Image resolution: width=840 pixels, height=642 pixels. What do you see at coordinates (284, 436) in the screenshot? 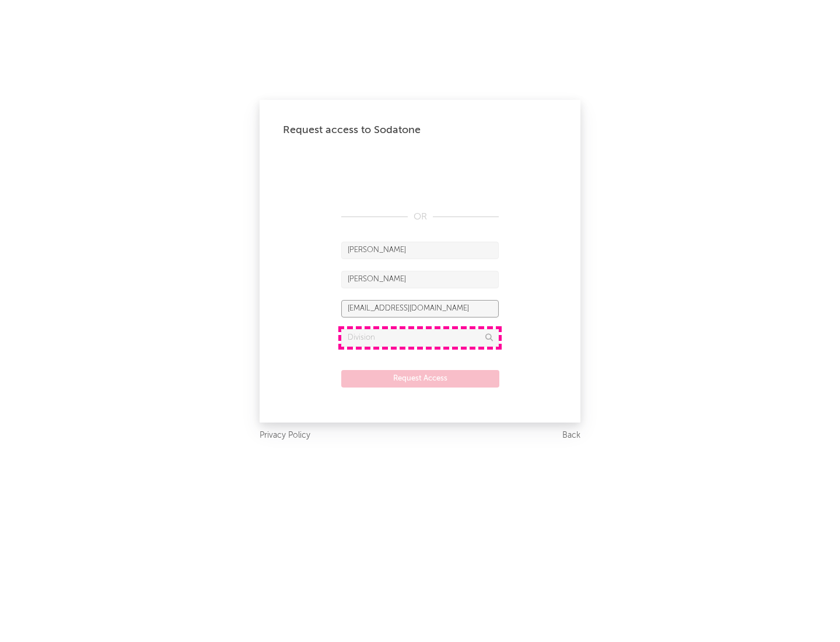
I see `a: Privacy Policy` at bounding box center [284, 436].